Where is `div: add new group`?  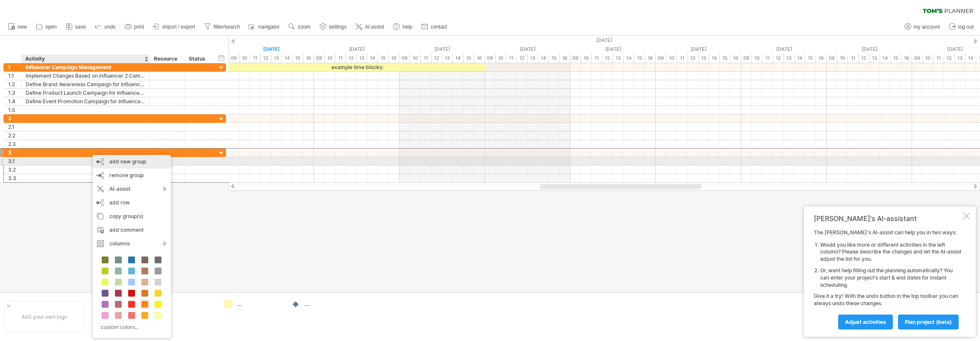
div: add new group is located at coordinates (131, 162).